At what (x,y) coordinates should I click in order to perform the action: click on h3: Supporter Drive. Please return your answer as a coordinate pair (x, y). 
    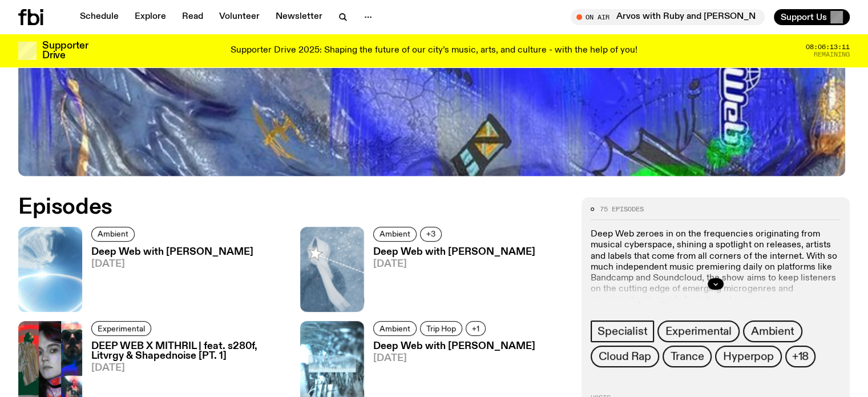
    Looking at the image, I should click on (65, 51).